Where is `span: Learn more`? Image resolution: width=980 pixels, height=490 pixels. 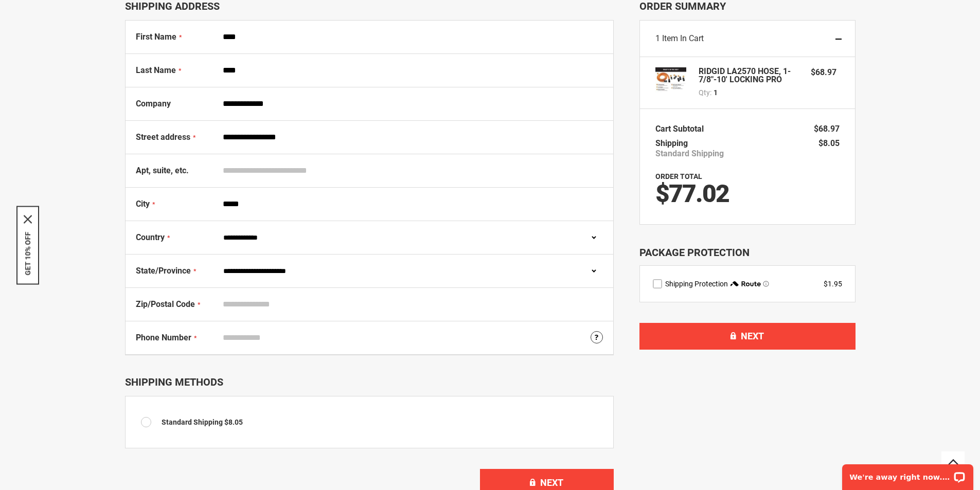
span: Learn more is located at coordinates (766, 284).